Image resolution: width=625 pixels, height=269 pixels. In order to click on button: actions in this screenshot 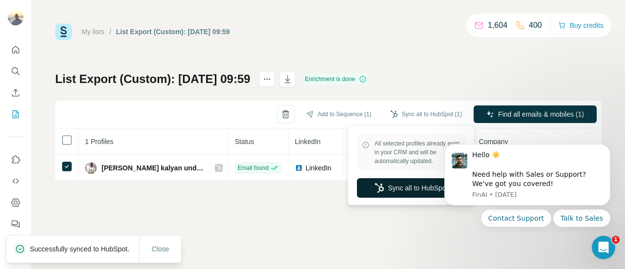, I will do `click(267, 79)`.